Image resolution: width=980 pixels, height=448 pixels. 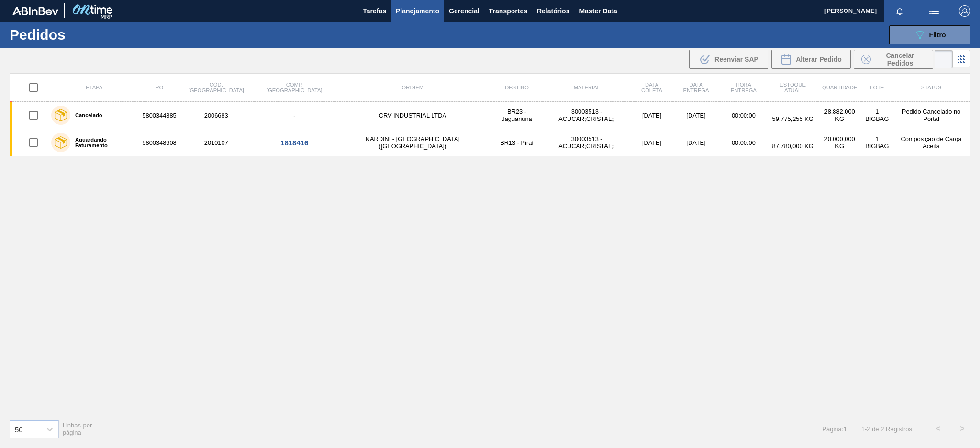 What do you see at coordinates (82, 35) in the screenshot?
I see `h1: Pedidos` at bounding box center [82, 35].